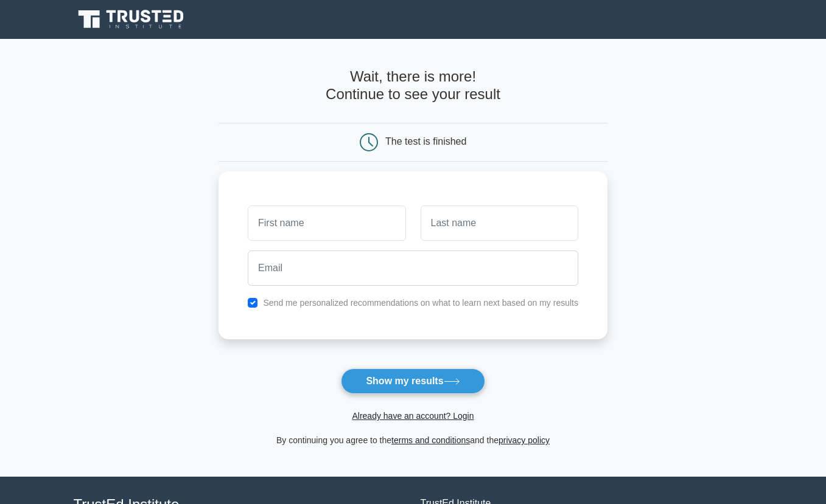 The image size is (826, 504). What do you see at coordinates (412, 440) in the screenshot?
I see `div: By continuing you agree to the and the` at bounding box center [412, 440].